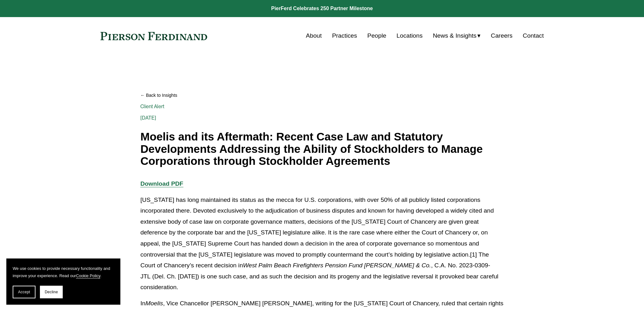 This screenshot has height=311, width=644. Describe the element at coordinates (24, 292) in the screenshot. I see `span: Accept` at that location.